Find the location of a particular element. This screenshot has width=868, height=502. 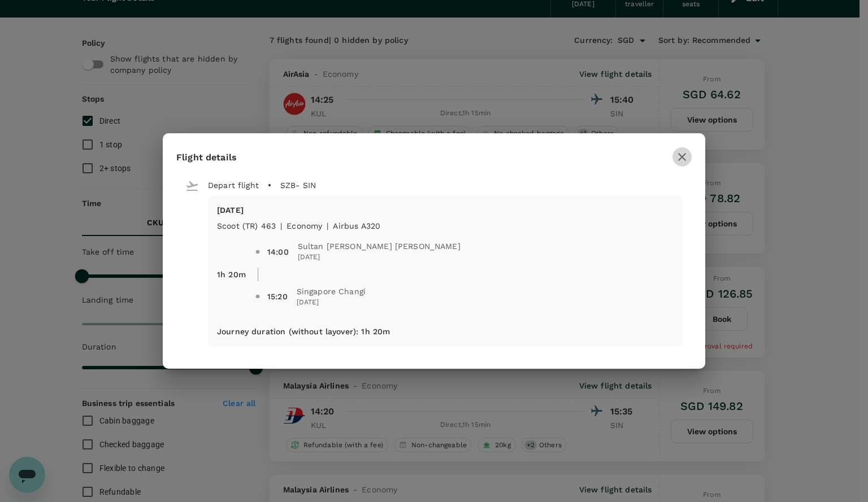

p: SZB - SIN is located at coordinates (298, 185).